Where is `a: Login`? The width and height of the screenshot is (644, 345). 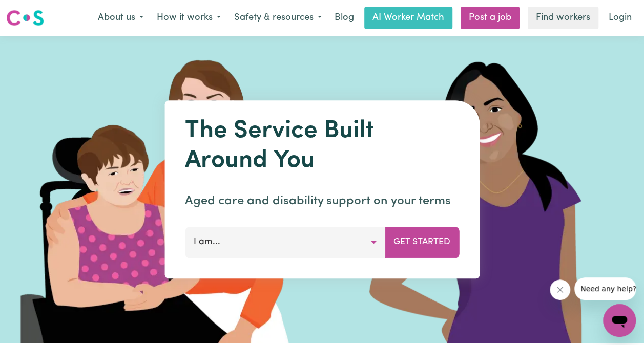
a: Login is located at coordinates (620, 18).